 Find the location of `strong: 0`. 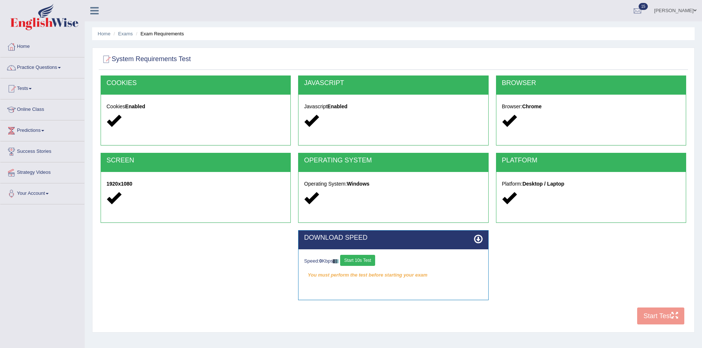

strong: 0 is located at coordinates (321, 261).